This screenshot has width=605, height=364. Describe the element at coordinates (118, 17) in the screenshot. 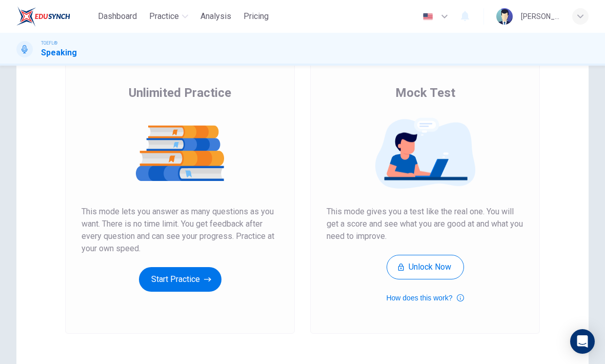

I see `a: Dashboard` at that location.